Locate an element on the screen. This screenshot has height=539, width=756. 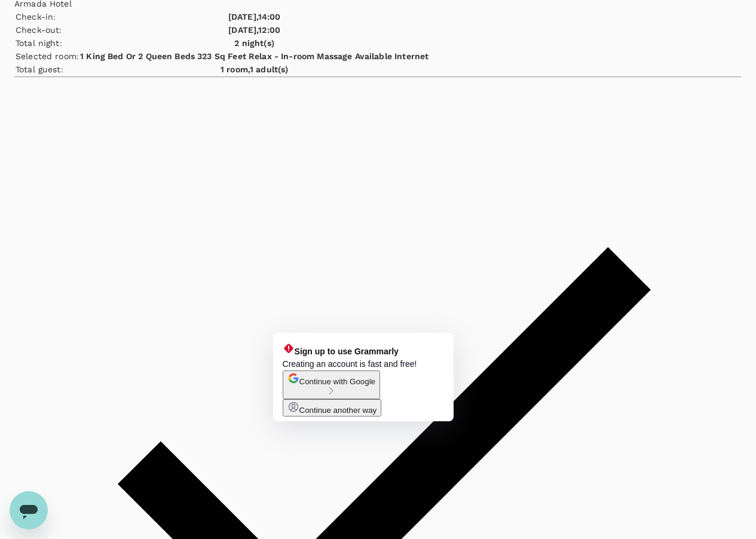
span: Total night is located at coordinates (37, 43).